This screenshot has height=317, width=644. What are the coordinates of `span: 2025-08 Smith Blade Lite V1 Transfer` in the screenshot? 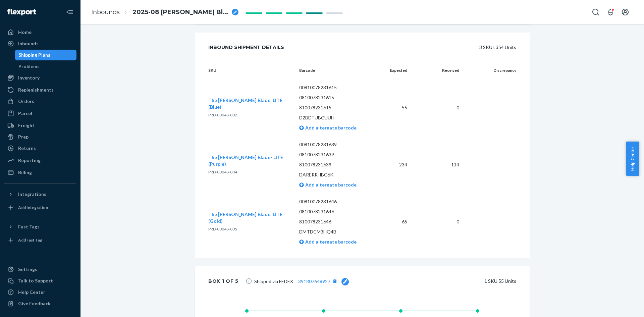 It's located at (181, 13).